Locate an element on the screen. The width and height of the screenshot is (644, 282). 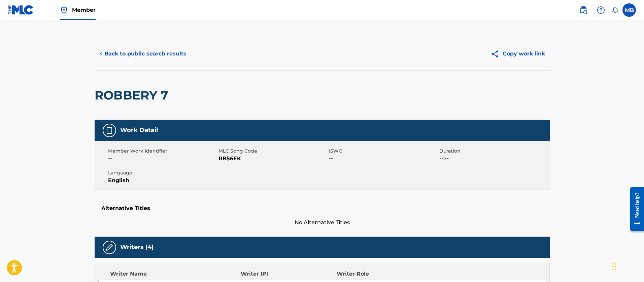
div: Help is located at coordinates (601, 10).